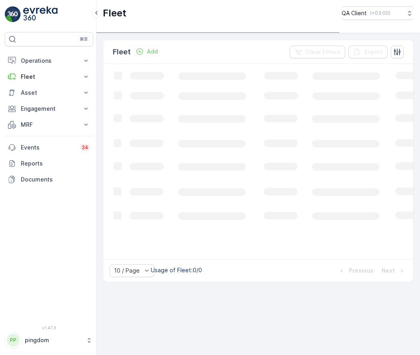  I want to click on button: PPpingdom, so click(49, 340).